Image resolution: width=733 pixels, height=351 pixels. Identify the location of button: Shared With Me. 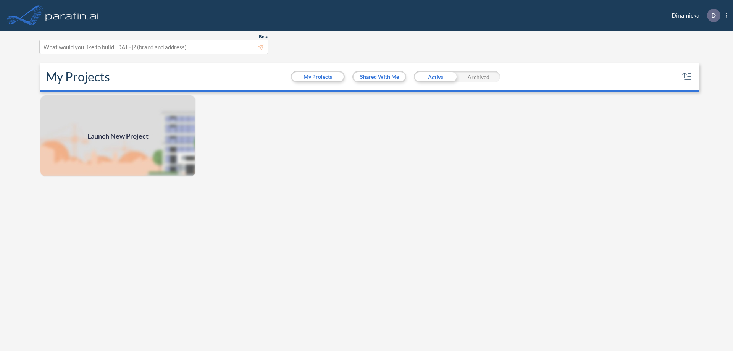
(379, 77).